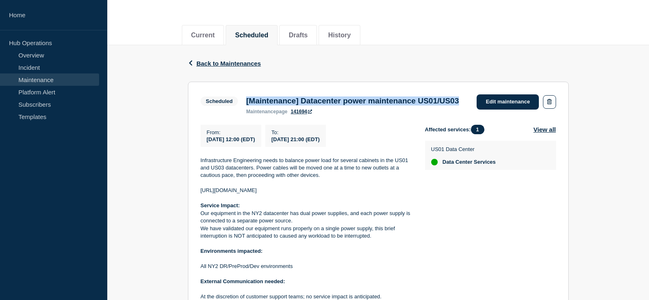  What do you see at coordinates (225, 63) in the screenshot?
I see `button: Back to Maintenances` at bounding box center [225, 63].